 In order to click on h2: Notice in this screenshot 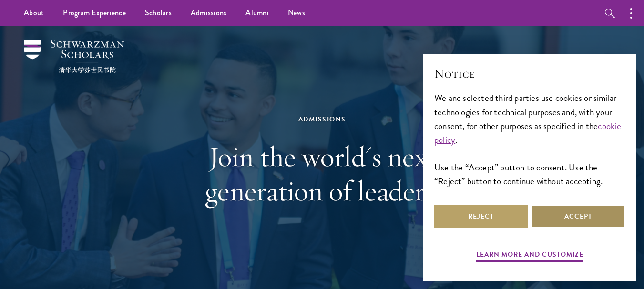, I will do `click(530, 74)`.